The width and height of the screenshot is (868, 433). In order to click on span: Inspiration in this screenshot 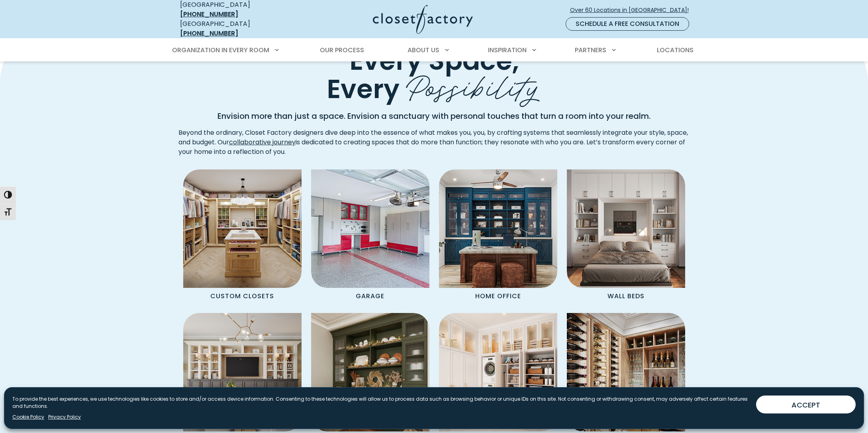, I will do `click(507, 50)`.